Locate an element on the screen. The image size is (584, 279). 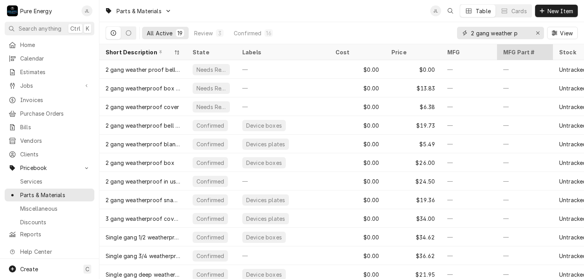
div: Cost is located at coordinates (356, 52).